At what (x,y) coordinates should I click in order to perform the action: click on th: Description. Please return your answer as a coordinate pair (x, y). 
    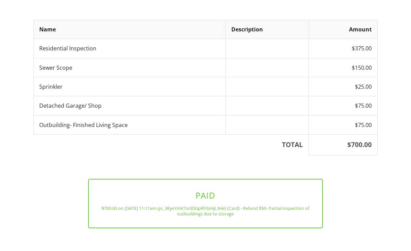
    Looking at the image, I should click on (267, 30).